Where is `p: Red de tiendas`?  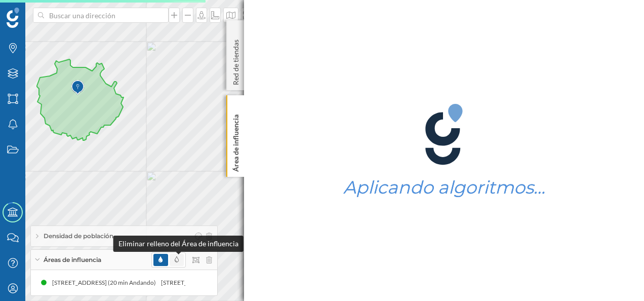
p: Red de tiendas is located at coordinates (236, 60).